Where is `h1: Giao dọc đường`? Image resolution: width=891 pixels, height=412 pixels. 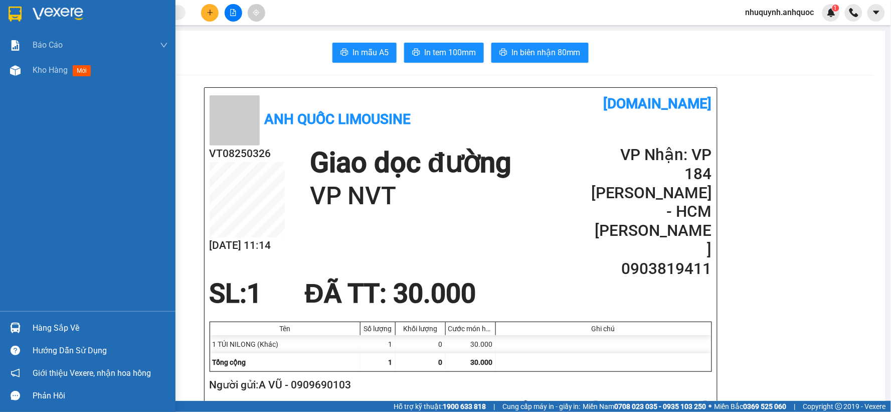
h1: Giao dọc đường is located at coordinates (411, 162).